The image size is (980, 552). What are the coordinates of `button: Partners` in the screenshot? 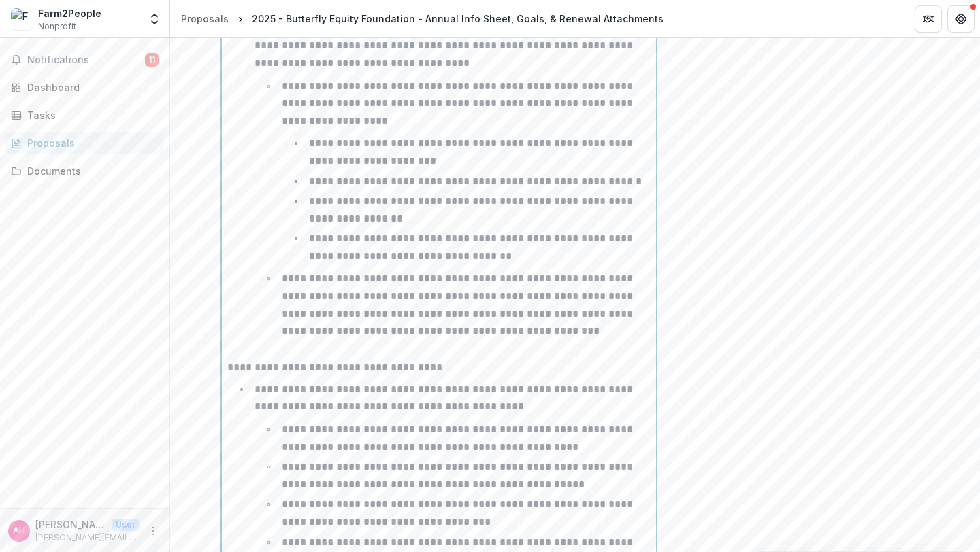 It's located at (928, 19).